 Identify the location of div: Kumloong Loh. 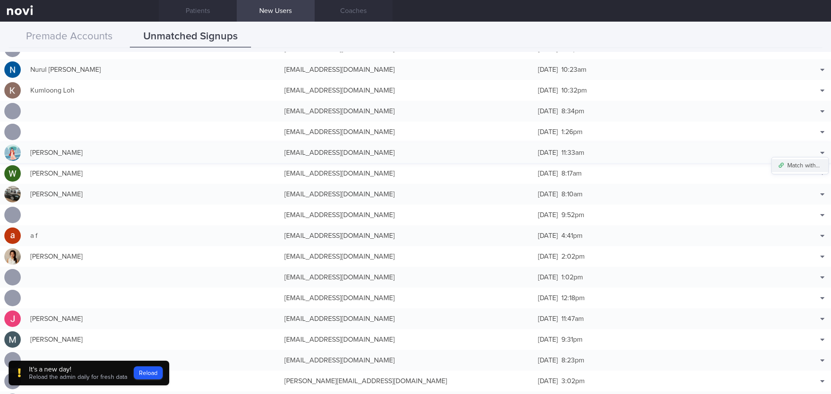
(153, 90).